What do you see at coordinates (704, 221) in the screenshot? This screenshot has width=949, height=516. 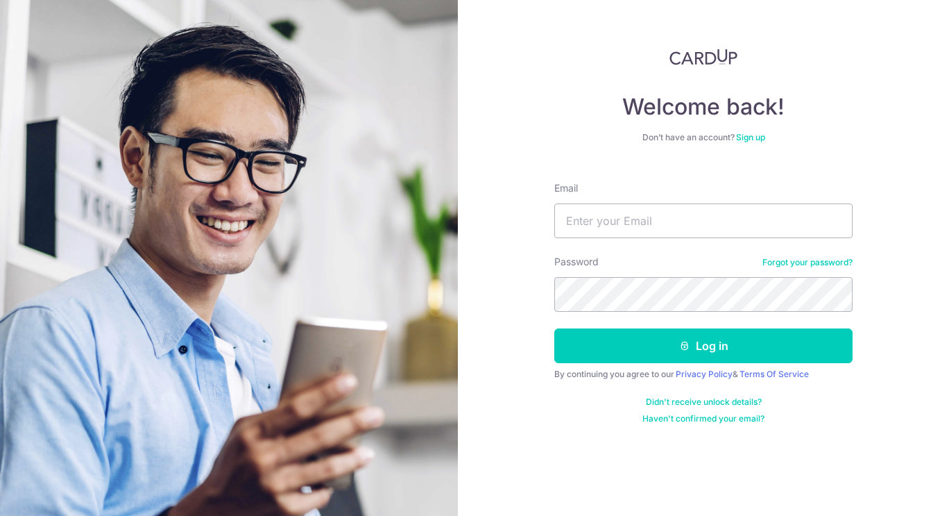 I see `input: Enter your Email` at bounding box center [704, 221].